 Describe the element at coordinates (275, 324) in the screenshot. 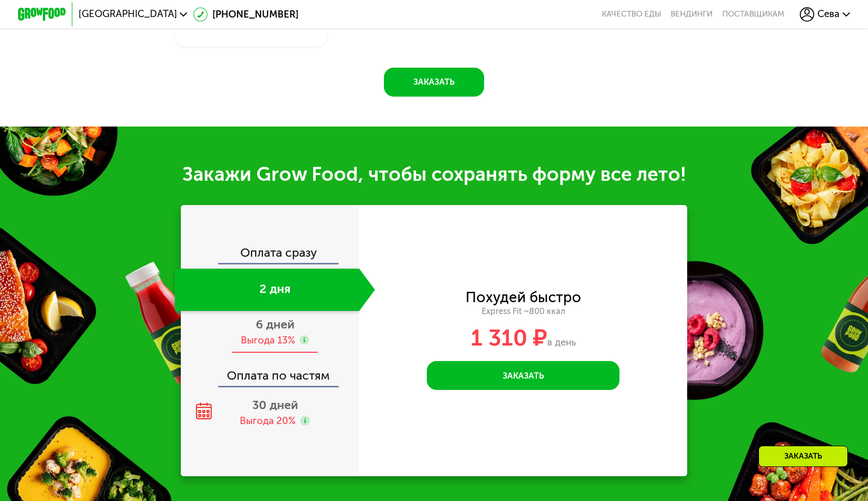

I see `span: 6 дней` at that location.